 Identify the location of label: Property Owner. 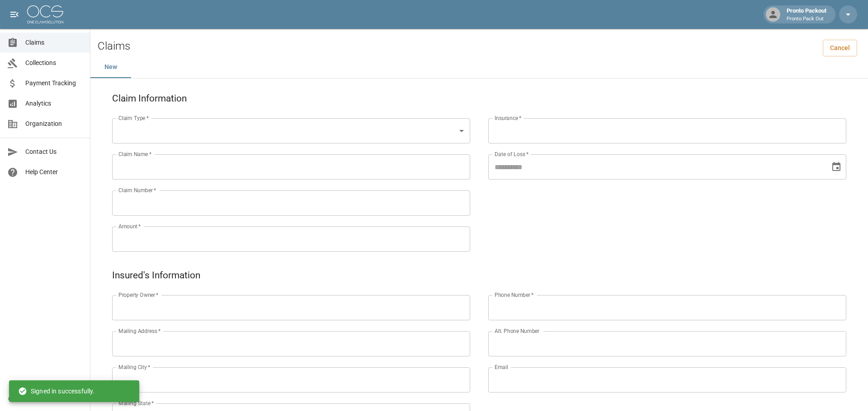
(138, 295).